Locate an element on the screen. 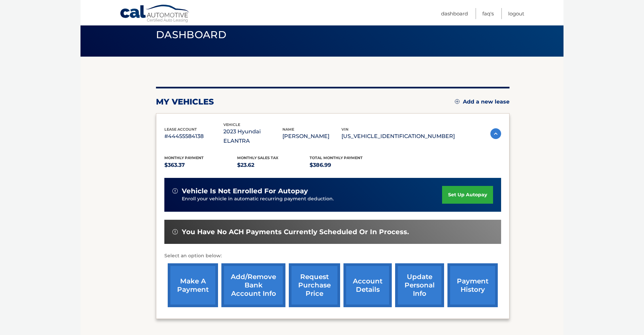 The width and height of the screenshot is (644, 335). span: You have no ACH payments currently scheduled or in process. is located at coordinates (295, 232).